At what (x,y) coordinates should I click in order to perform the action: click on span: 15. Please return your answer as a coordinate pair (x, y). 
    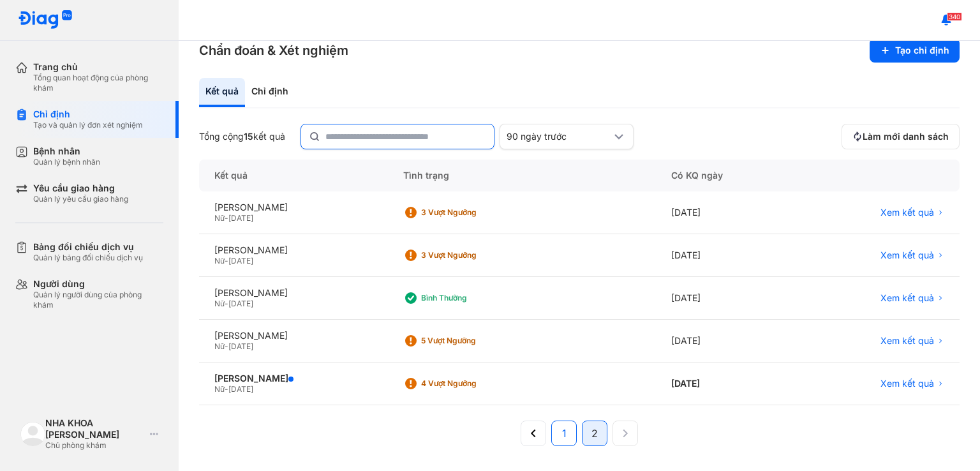
    Looking at the image, I should click on (248, 136).